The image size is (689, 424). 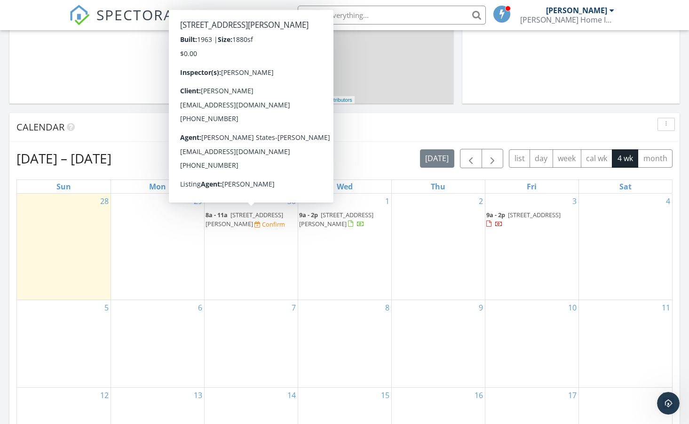 I want to click on td: Go to October 6, 2025, so click(x=157, y=343).